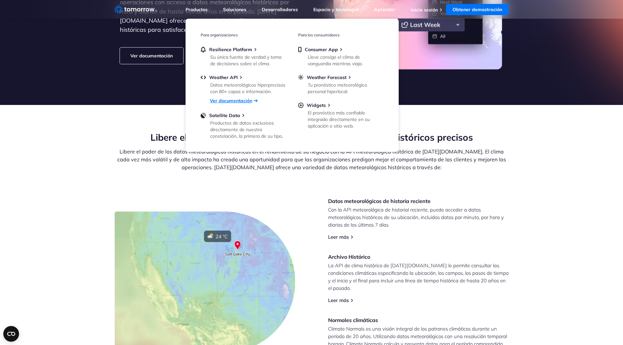 Image resolution: width=623 pixels, height=345 pixels. Describe the element at coordinates (418, 201) in the screenshot. I see `h3: Datos meteorológicos de historia reciente` at that location.